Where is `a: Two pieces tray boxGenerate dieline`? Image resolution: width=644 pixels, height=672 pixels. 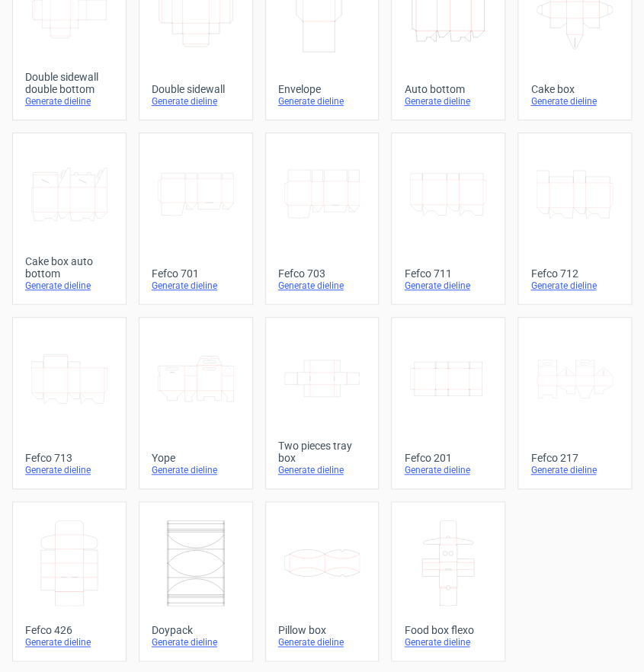
a: Two pieces tray boxGenerate dieline is located at coordinates (322, 403).